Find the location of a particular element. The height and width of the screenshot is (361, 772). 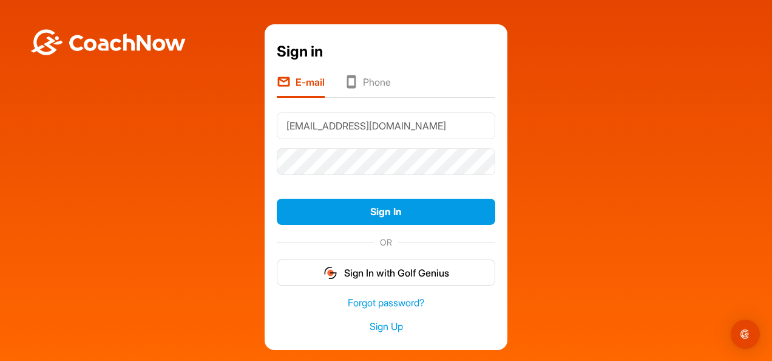

a: Forgot password? is located at coordinates (386, 302).